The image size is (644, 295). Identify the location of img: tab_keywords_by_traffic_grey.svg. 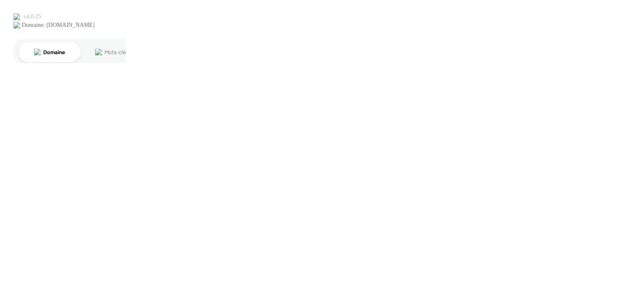
(98, 52).